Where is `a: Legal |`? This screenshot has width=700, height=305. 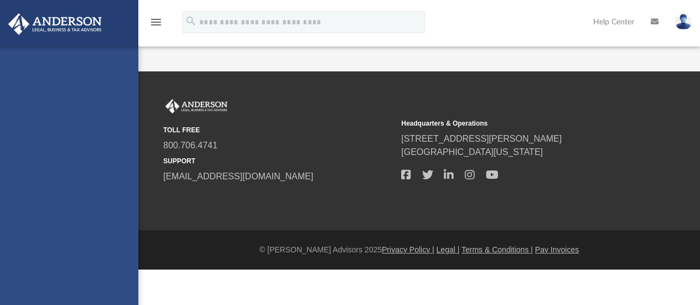 a: Legal | is located at coordinates (448, 250).